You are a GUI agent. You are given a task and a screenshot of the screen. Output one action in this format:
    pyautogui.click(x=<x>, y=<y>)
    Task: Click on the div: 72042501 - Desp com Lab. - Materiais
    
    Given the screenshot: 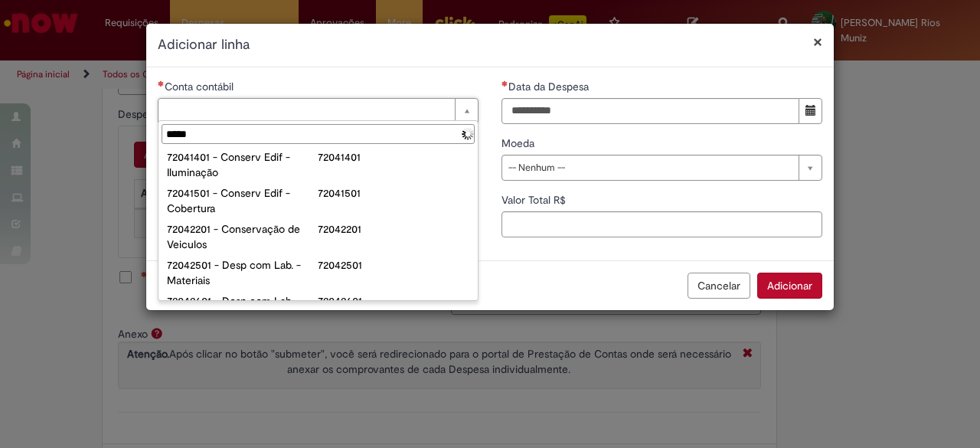 What is the action you would take?
    pyautogui.click(x=242, y=273)
    